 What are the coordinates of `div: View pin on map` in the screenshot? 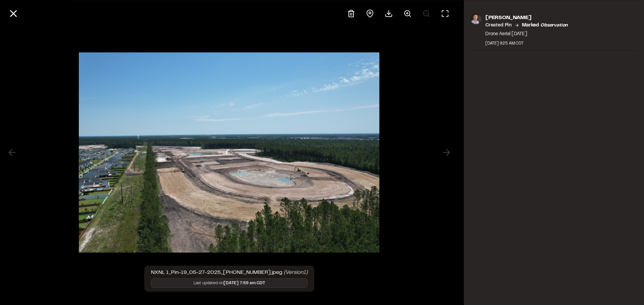 It's located at (370, 13).